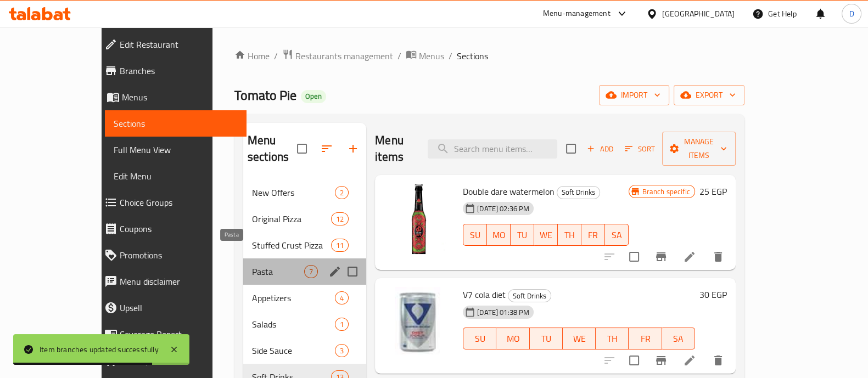  Describe the element at coordinates (577, 14) in the screenshot. I see `div: Menu-management` at that location.